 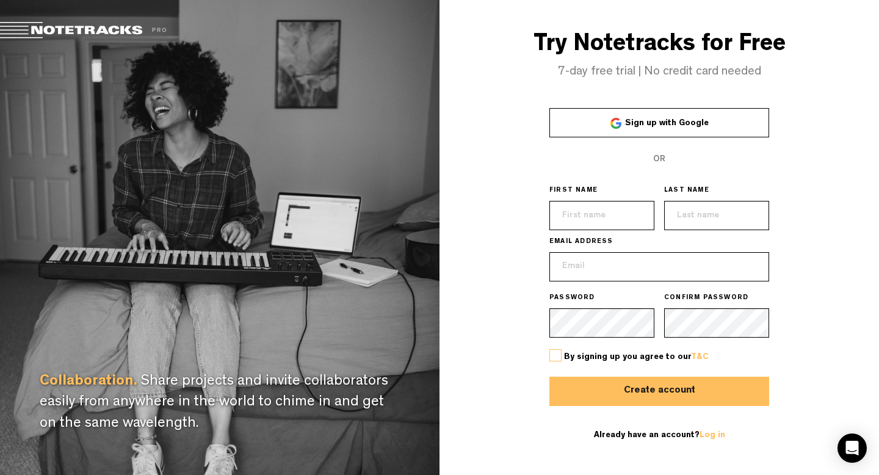 What do you see at coordinates (852, 448) in the screenshot?
I see `div: Open Intercom Messenger` at bounding box center [852, 448].